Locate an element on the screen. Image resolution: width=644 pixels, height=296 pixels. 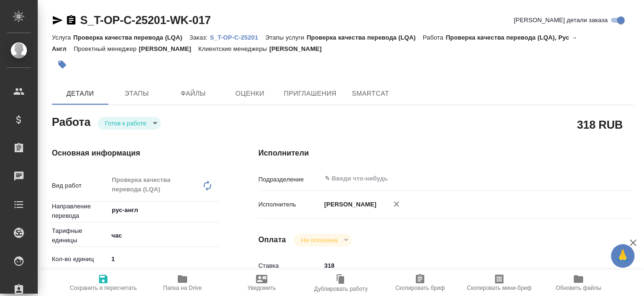
span: Сохранить и пересчитать is located at coordinates (103, 288).